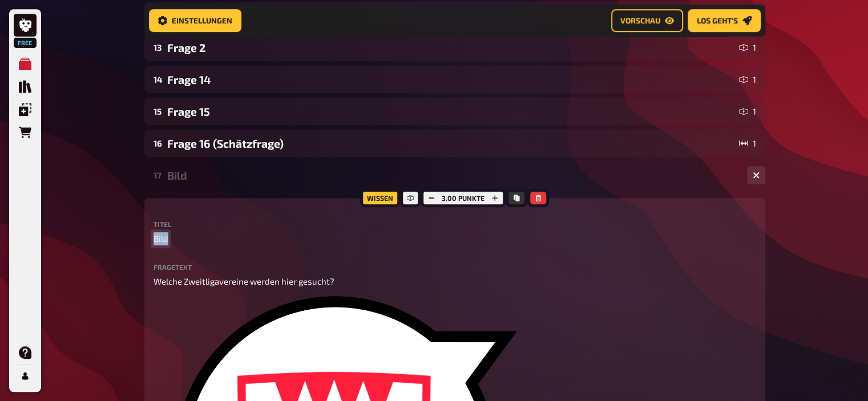  What do you see at coordinates (455, 224) in the screenshot?
I see `label: Titel` at bounding box center [455, 224].